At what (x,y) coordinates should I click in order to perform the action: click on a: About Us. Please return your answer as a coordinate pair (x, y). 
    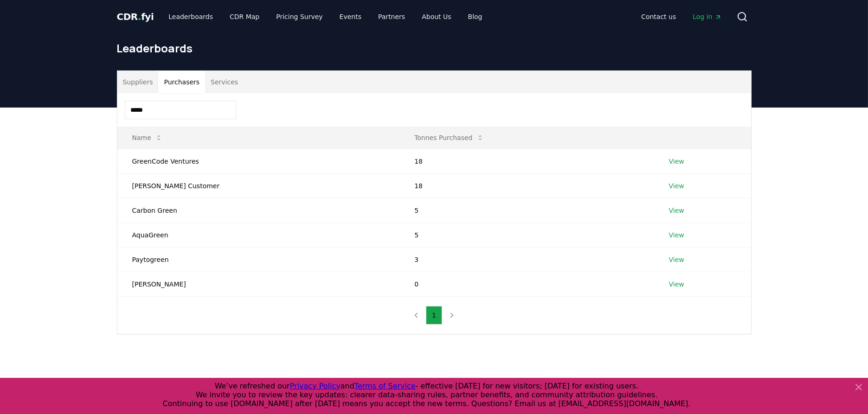
    Looking at the image, I should click on (436, 17).